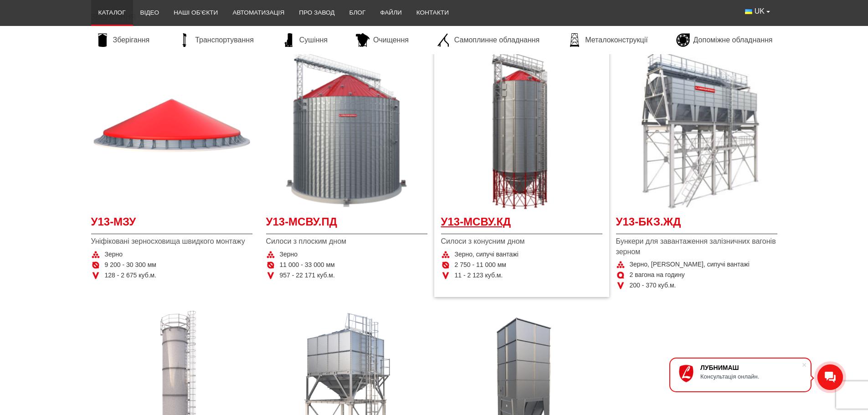 This screenshot has height=415, width=868. I want to click on span: Металоконструкції, so click(616, 40).